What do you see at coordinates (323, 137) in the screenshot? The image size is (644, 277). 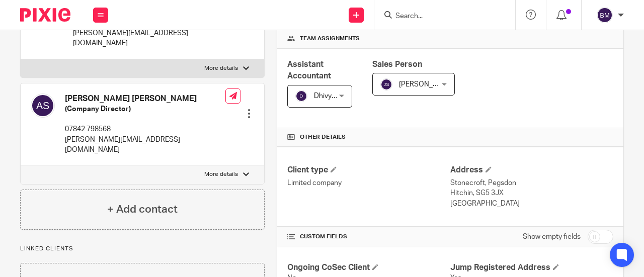 I see `span: Other details` at bounding box center [323, 137].